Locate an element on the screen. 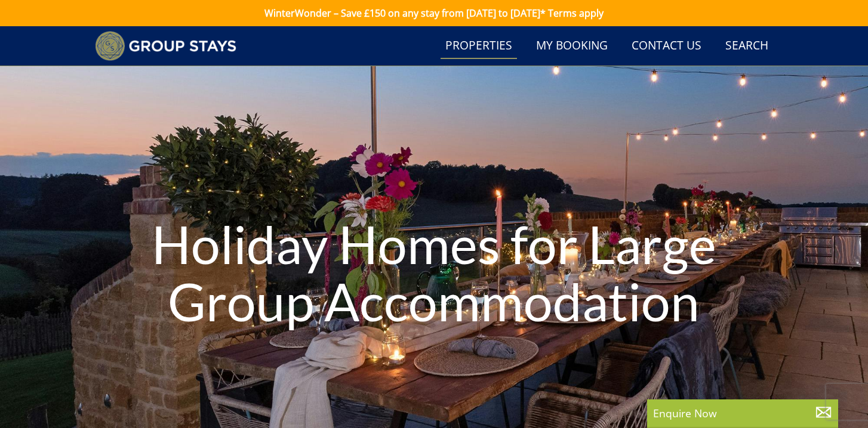 Image resolution: width=868 pixels, height=428 pixels. p: Enquire Now is located at coordinates (743, 413).